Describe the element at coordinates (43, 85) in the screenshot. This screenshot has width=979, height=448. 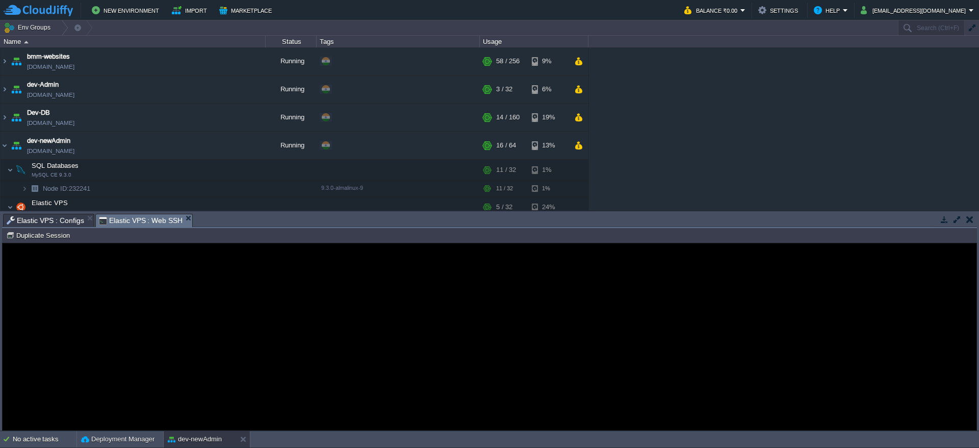
I see `span: dev-Admin` at that location.